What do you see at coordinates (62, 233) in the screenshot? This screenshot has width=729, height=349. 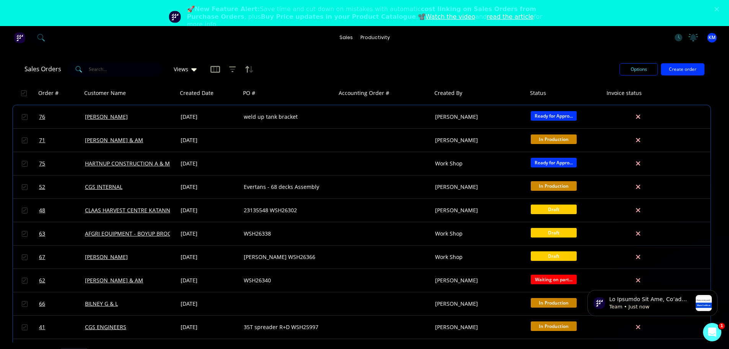 I see `a: 63` at bounding box center [62, 233].